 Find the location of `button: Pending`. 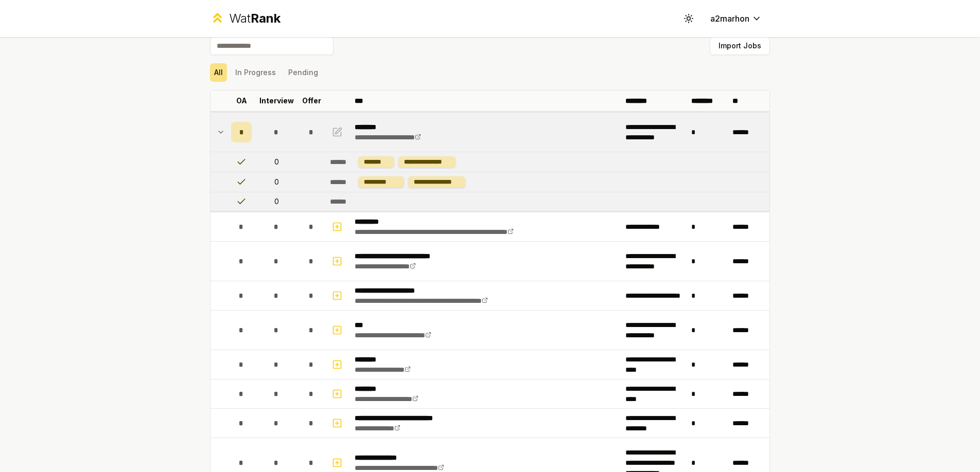

button: Pending is located at coordinates (303, 72).